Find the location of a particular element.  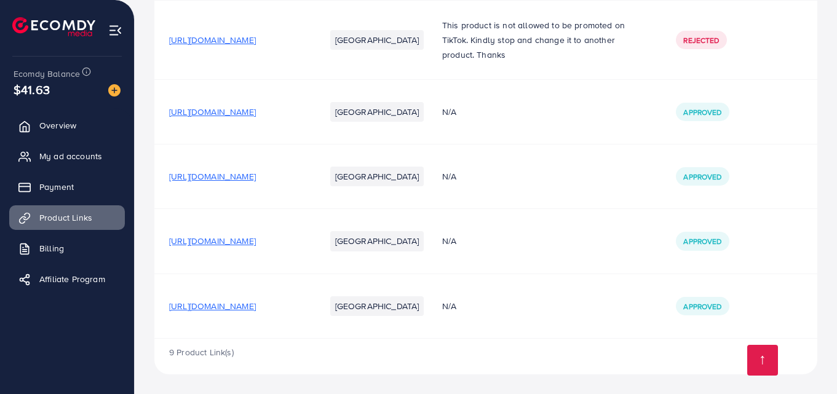

a: Product Links is located at coordinates (67, 218).